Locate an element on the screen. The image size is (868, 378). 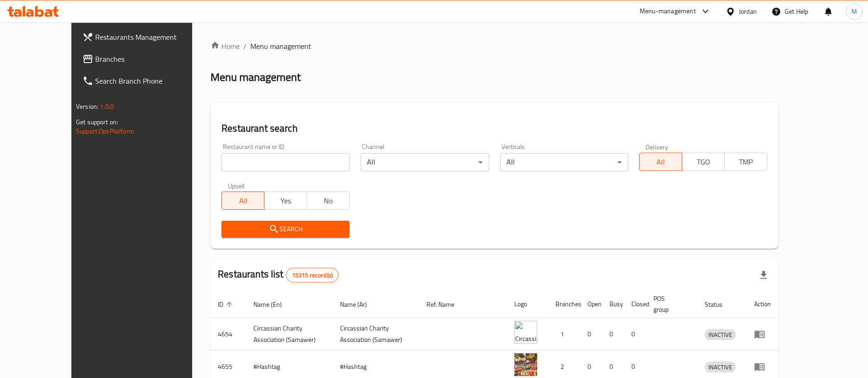
a: Support.OpsPlatform is located at coordinates (105, 131).